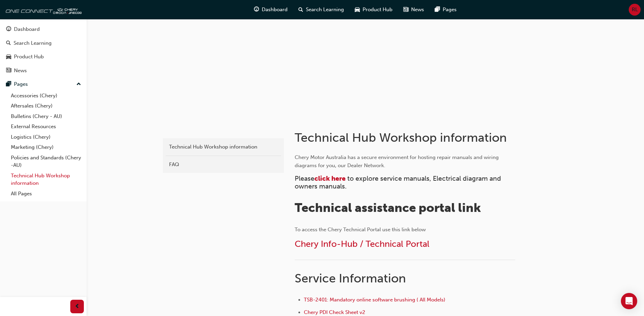 This screenshot has width=644, height=316. I want to click on div: Pages, so click(20, 84).